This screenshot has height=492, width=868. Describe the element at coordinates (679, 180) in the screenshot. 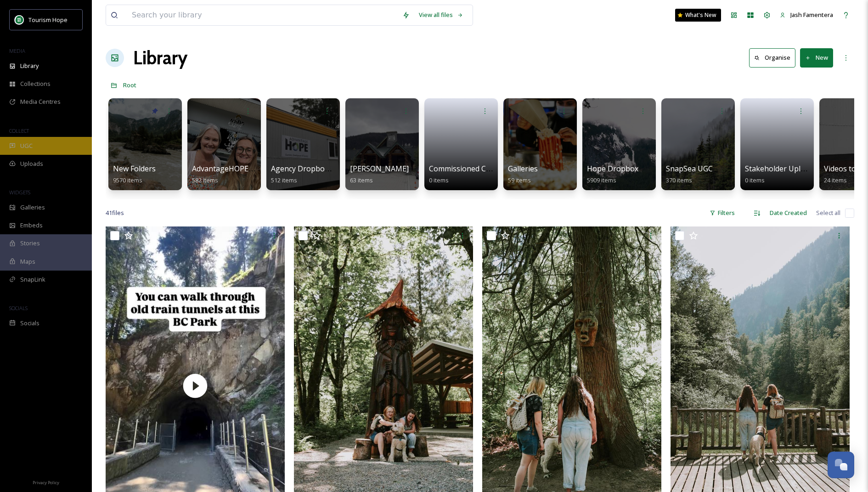

I see `span: 370 items` at that location.